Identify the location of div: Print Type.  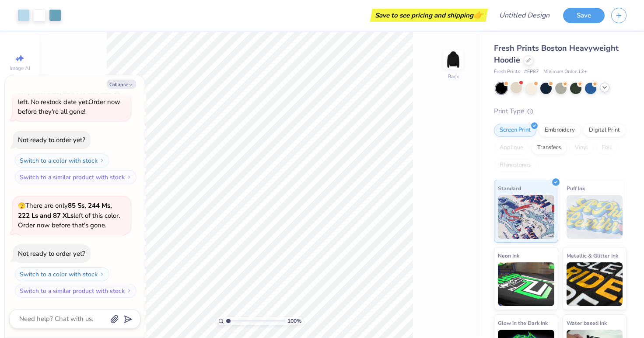
(560, 111).